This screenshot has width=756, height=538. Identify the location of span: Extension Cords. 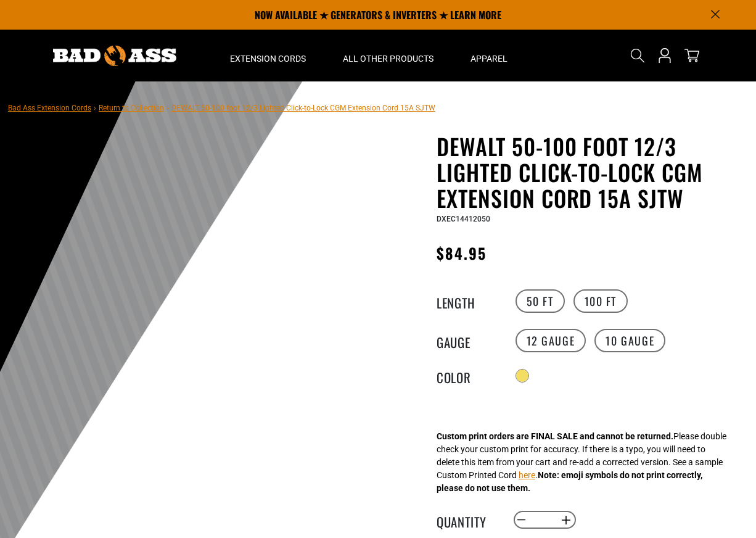
(268, 58).